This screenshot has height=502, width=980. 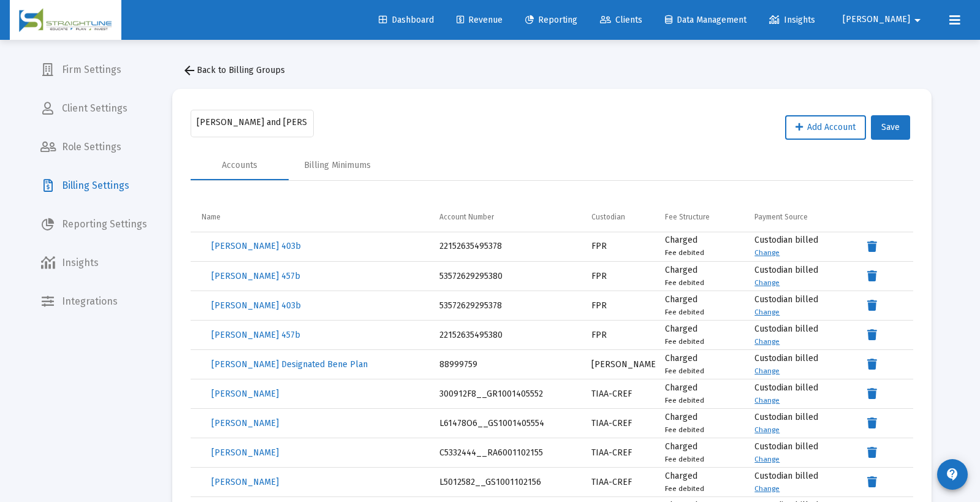 What do you see at coordinates (211, 217) in the screenshot?
I see `div: Name` at bounding box center [211, 217].